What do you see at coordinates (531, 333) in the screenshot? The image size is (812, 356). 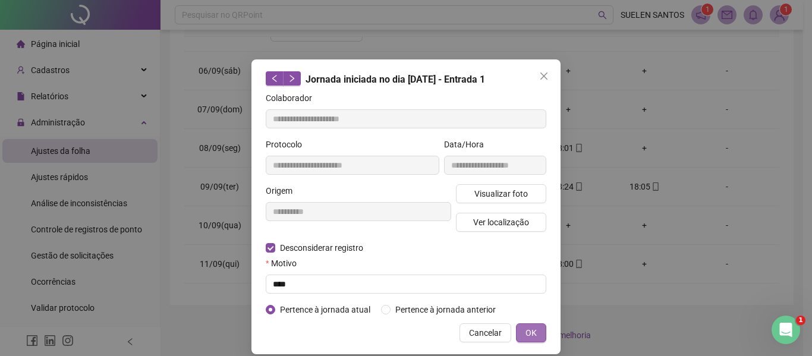 I see `button: OK` at bounding box center [531, 333].